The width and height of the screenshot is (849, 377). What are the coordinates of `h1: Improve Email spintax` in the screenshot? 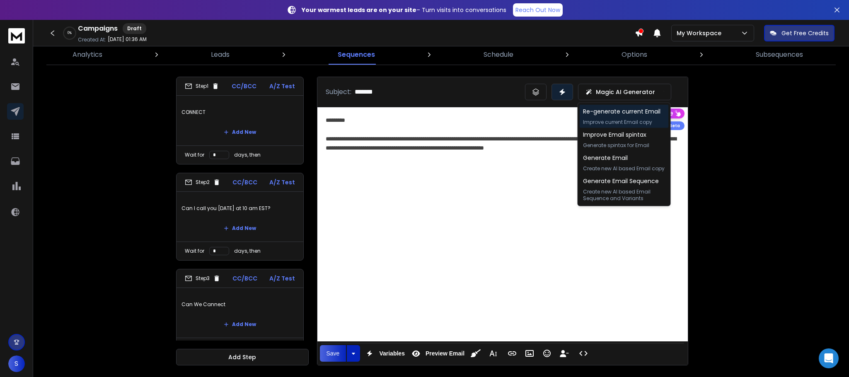 It's located at (616, 135).